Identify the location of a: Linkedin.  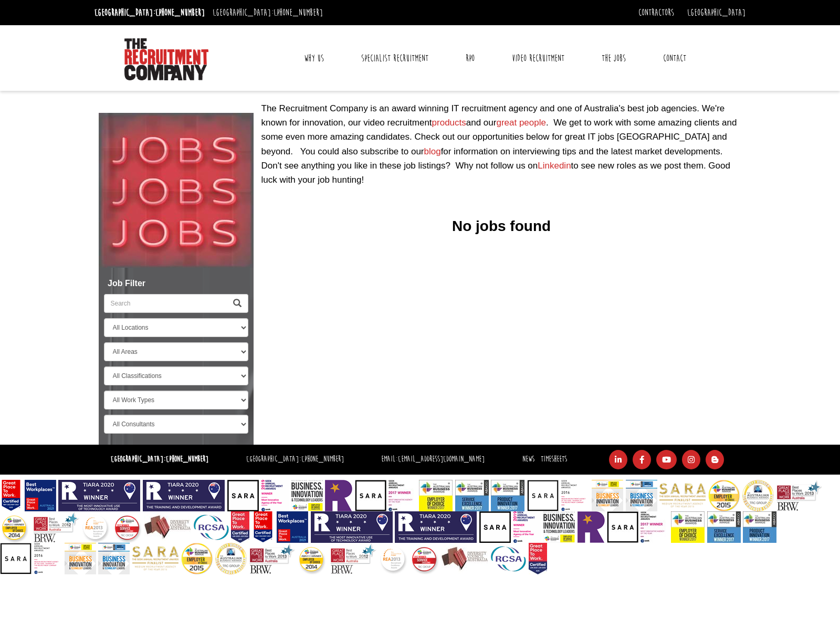
(554, 165).